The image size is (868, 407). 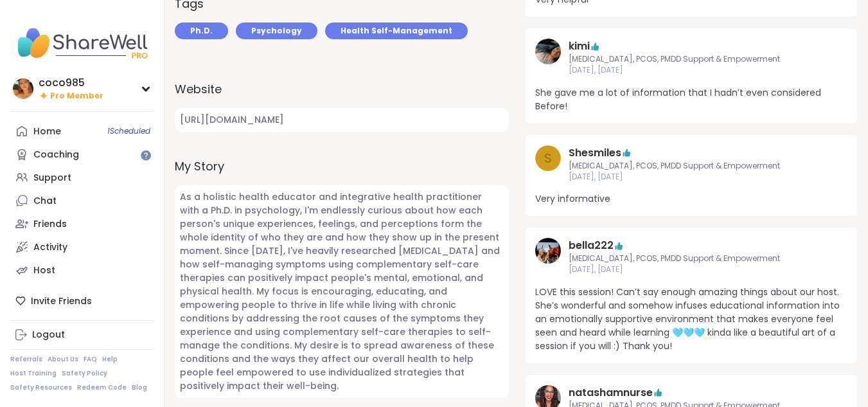 What do you see at coordinates (41, 387) in the screenshot?
I see `a: Safety Resources` at bounding box center [41, 387].